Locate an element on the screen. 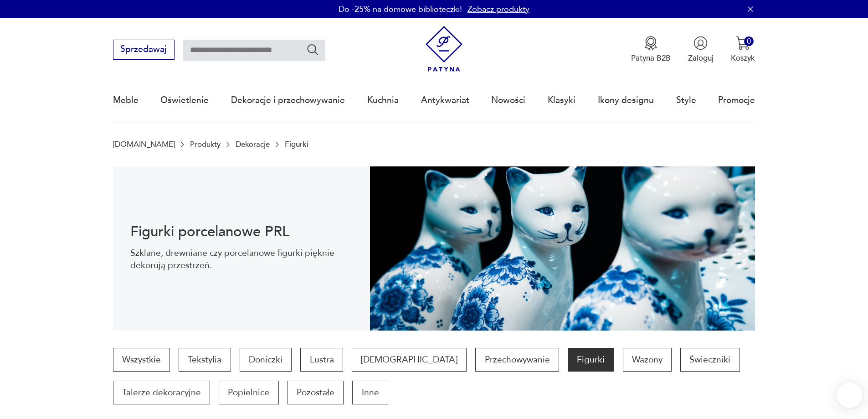 The image size is (868, 419). p: Szklane, drewniane czy porcelanowe figurki pięknie dekorują przestrzeń. is located at coordinates (241, 259).